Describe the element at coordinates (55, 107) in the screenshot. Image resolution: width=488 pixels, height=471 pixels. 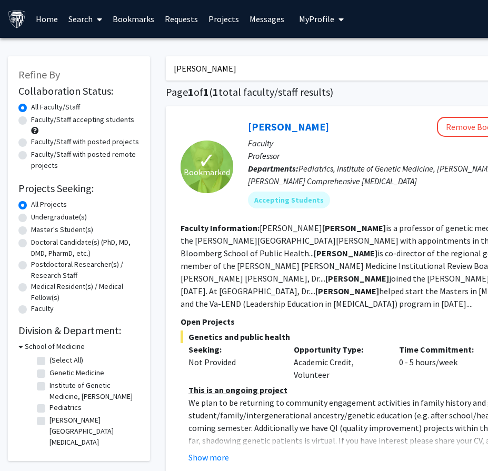
I see `label: All Faculty/Staff` at that location.